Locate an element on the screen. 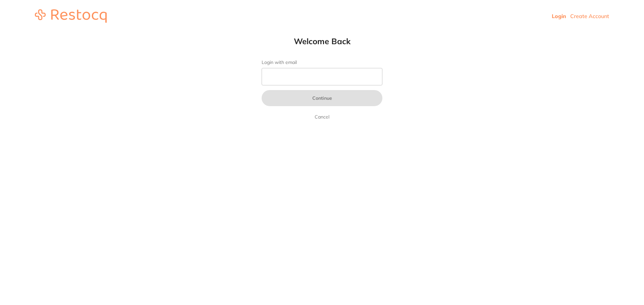  img: restocq_logo.svg is located at coordinates (71, 16).